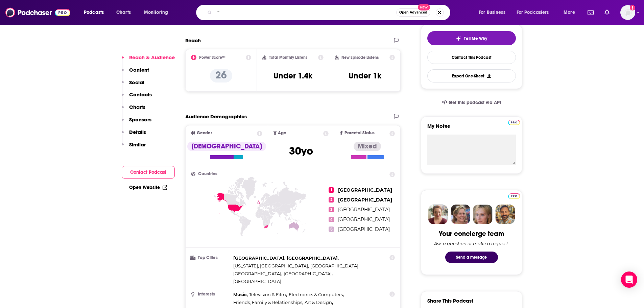 The height and width of the screenshot is (308, 644). Describe the element at coordinates (332, 229) in the screenshot. I see `span: 5` at that location.